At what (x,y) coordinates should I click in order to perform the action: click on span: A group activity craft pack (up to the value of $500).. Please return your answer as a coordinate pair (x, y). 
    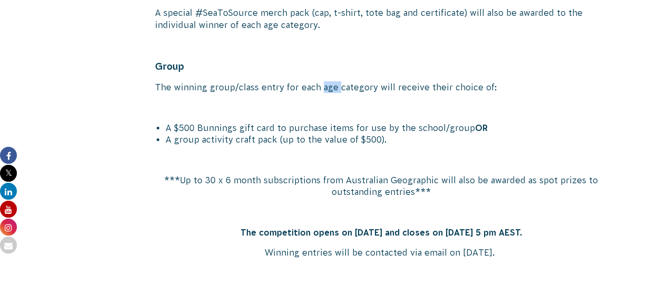
    Looking at the image, I should click on (276, 139).